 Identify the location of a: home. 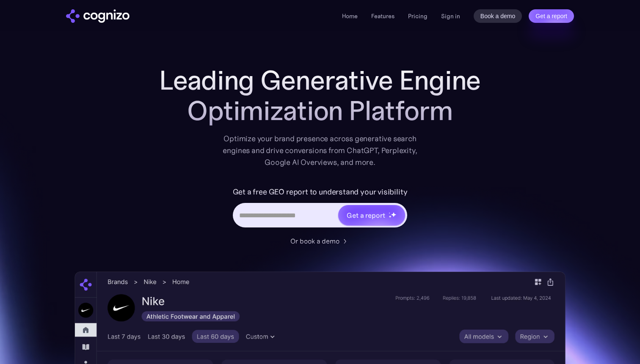
(98, 16).